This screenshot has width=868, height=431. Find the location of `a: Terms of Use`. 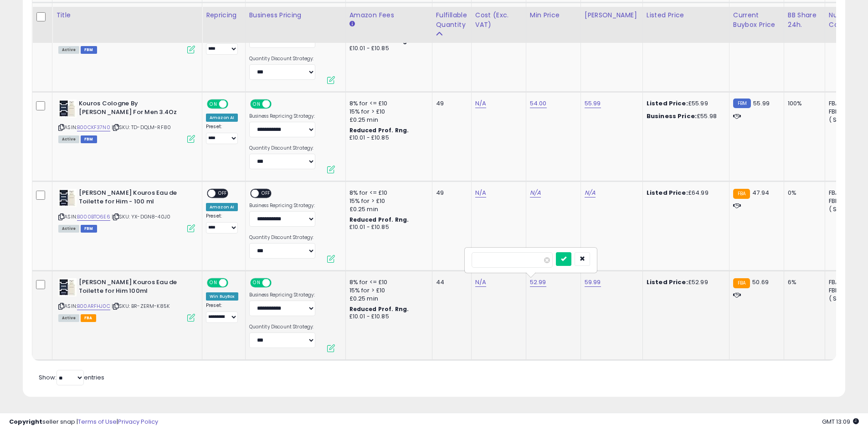

a: Terms of Use is located at coordinates (97, 422).